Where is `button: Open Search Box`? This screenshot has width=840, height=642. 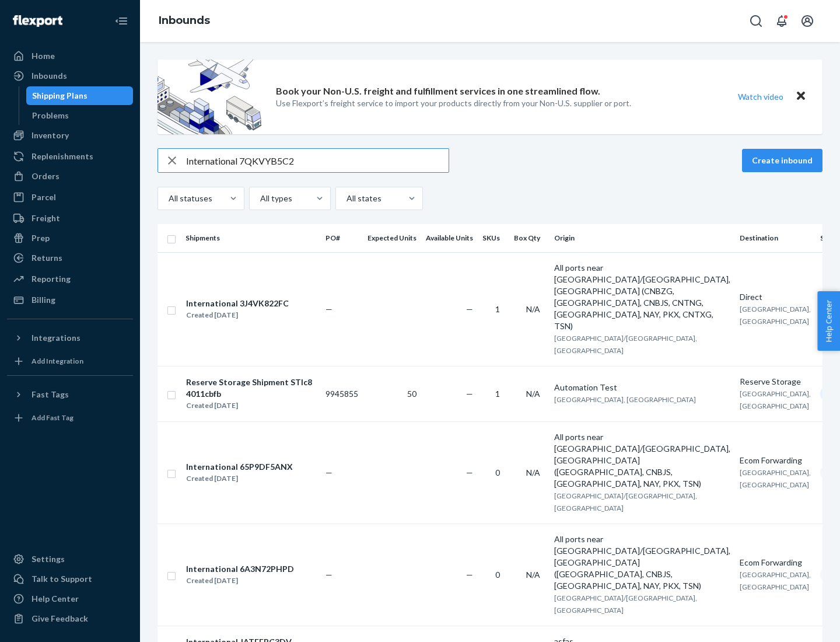 button: Open Search Box is located at coordinates (756, 21).